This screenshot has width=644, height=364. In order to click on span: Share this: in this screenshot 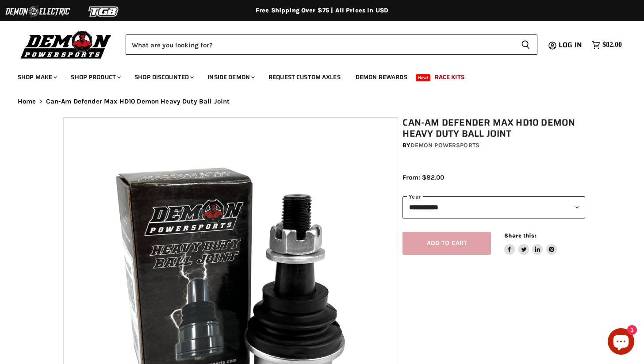, I will do `click(520, 235)`.